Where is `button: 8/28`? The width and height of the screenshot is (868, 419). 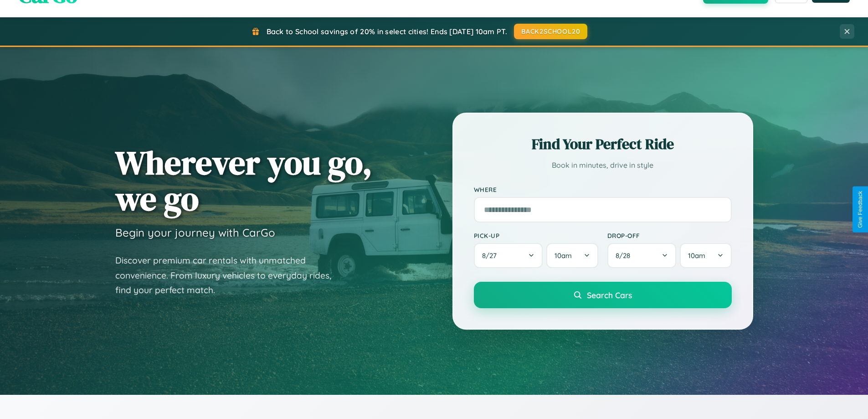 button: 8/28 is located at coordinates (642, 255).